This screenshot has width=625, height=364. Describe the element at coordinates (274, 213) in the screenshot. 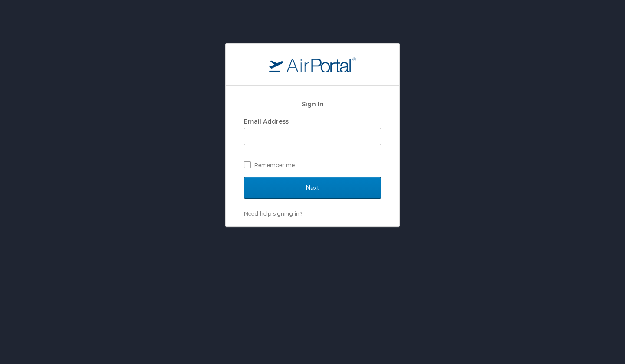

I see `a: Need help signing in?` at that location.